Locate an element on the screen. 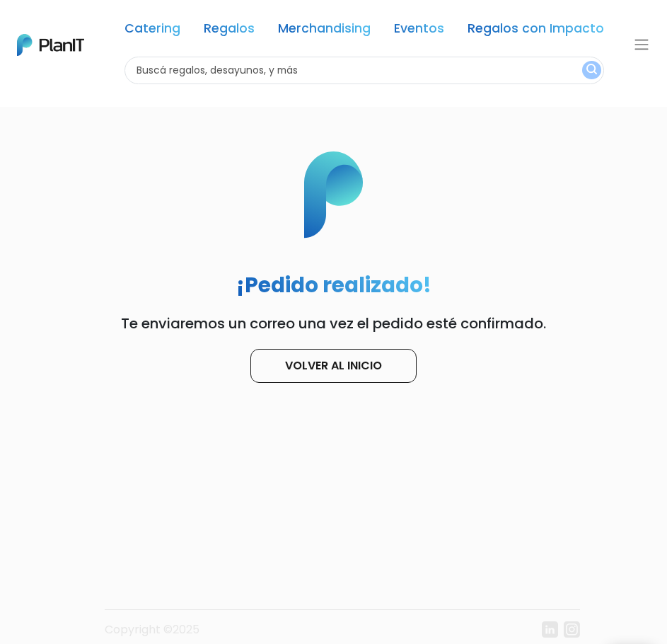 Image resolution: width=667 pixels, height=644 pixels. a: Regalos is located at coordinates (229, 31).